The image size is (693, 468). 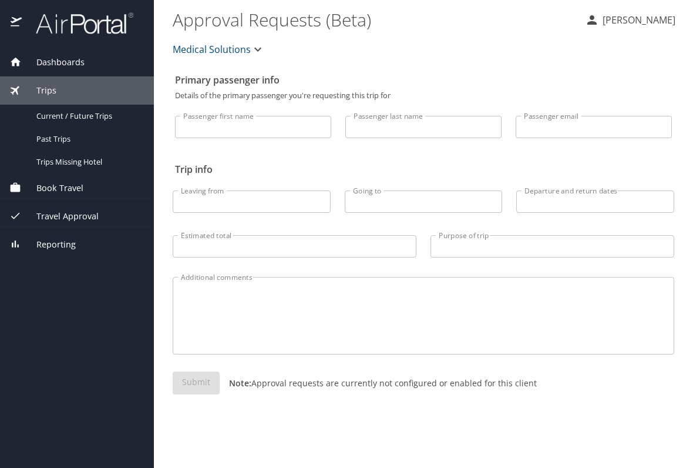 What do you see at coordinates (374, 19) in the screenshot?
I see `h1: Approval Requests (Beta)` at bounding box center [374, 19].